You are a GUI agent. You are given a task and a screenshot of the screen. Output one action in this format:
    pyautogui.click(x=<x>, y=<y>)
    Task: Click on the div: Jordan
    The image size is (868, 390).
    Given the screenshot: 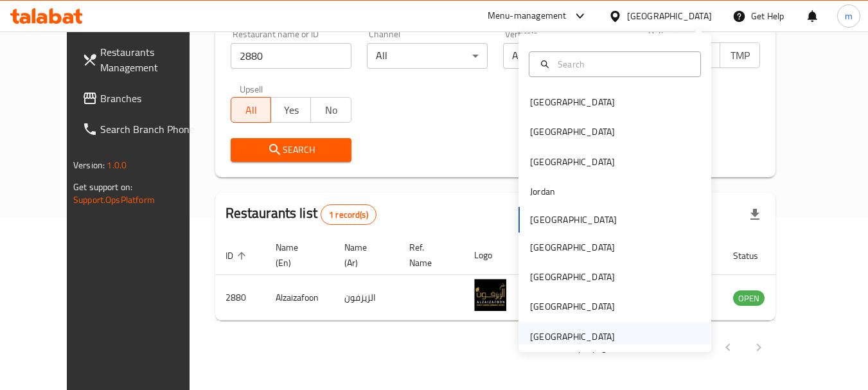 What is the action you would take?
    pyautogui.click(x=542, y=191)
    